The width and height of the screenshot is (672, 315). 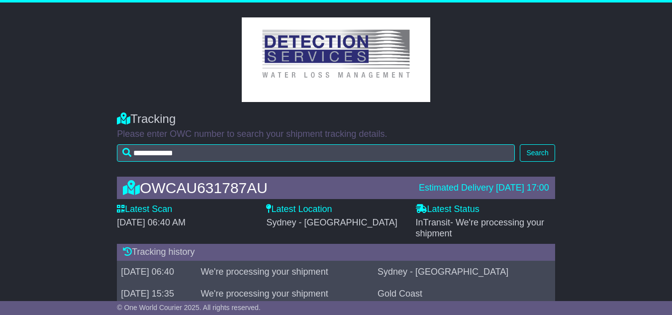 What do you see at coordinates (480, 228) in the screenshot?
I see `span: - We're processing your shipment` at bounding box center [480, 228].